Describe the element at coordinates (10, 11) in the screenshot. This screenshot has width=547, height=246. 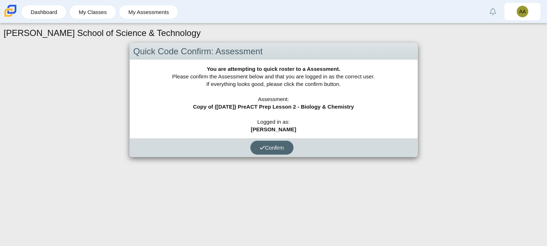
I see `img: Carmen School of Science & Technology` at that location.